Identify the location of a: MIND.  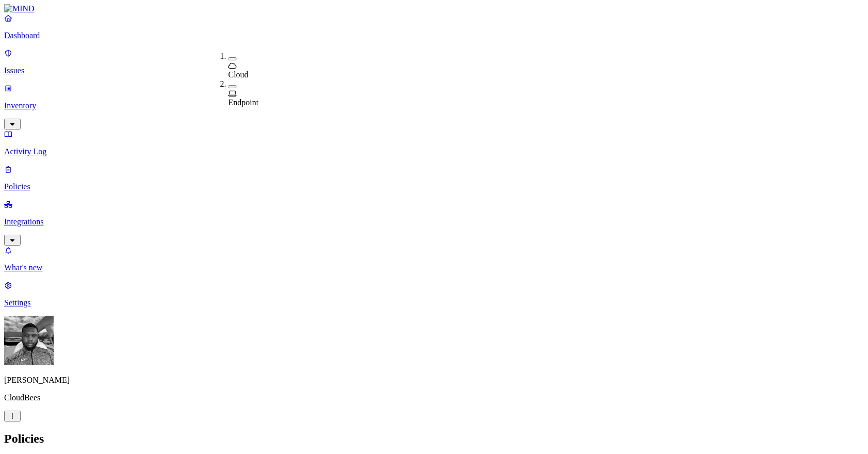
(434, 9).